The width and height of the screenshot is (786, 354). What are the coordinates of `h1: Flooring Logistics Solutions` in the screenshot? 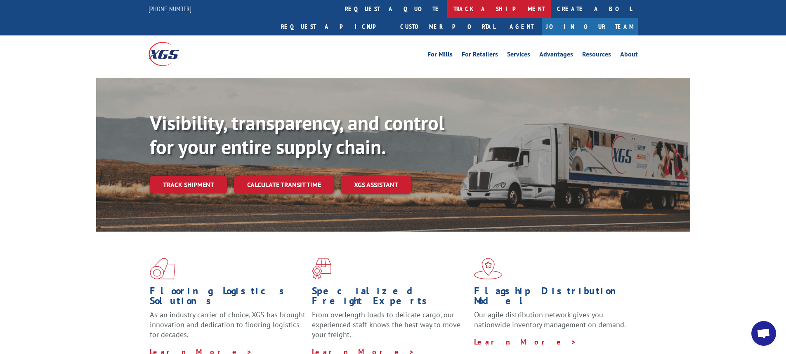 It's located at (228, 298).